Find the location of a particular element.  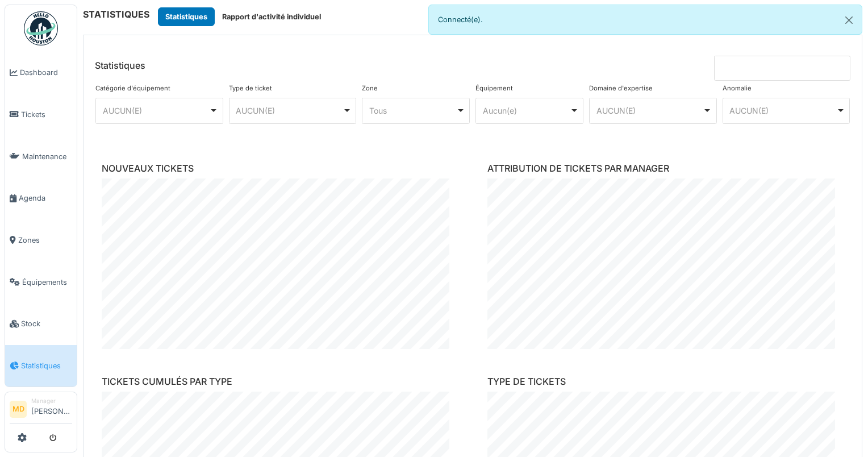

span: Zones is located at coordinates (45, 240).